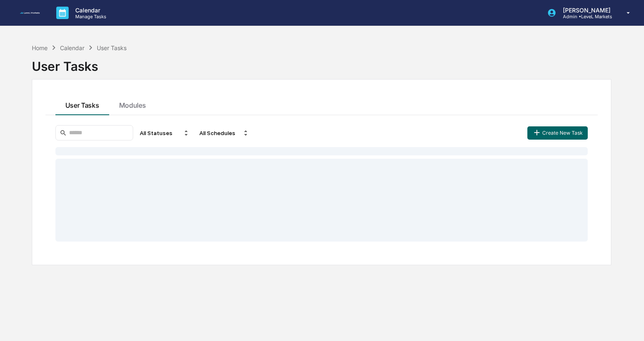  I want to click on div: Home, so click(40, 47).